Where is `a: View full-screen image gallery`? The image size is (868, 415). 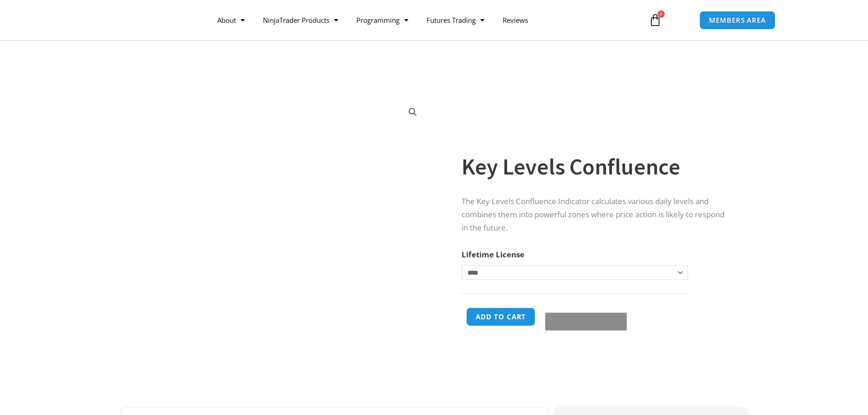 a: View full-screen image gallery is located at coordinates (413, 112).